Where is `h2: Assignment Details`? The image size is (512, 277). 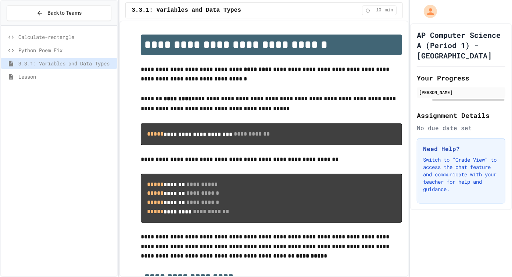
h2: Assignment Details is located at coordinates (461, 115).